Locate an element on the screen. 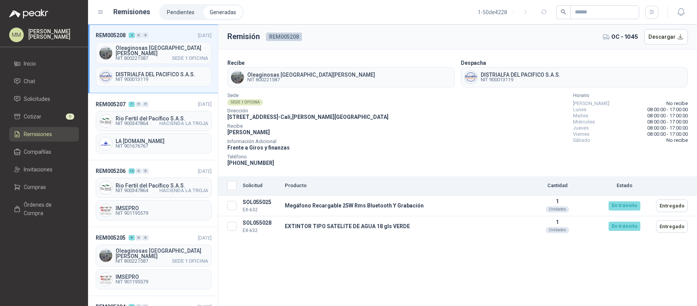  span: REM005206 is located at coordinates (111, 171).